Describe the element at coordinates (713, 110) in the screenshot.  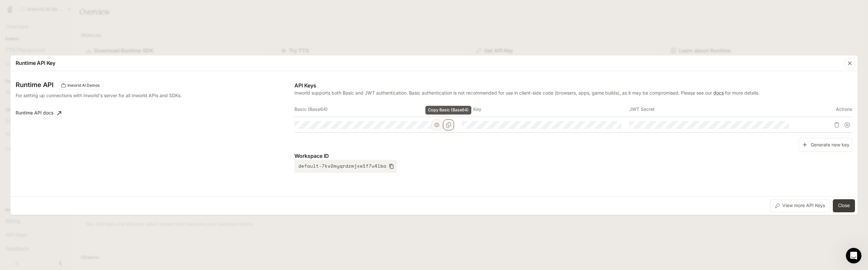
I see `th: JWT Secret` at that location.